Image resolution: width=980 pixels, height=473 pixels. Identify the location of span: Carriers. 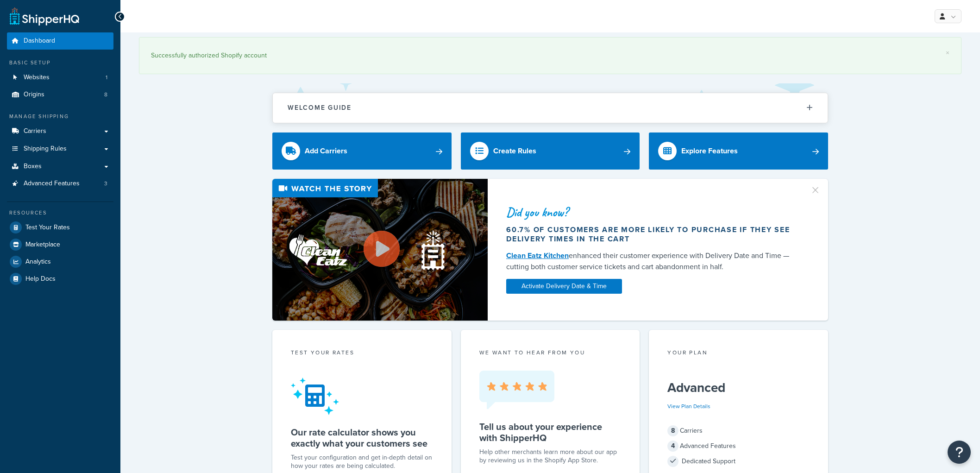
(34, 131).